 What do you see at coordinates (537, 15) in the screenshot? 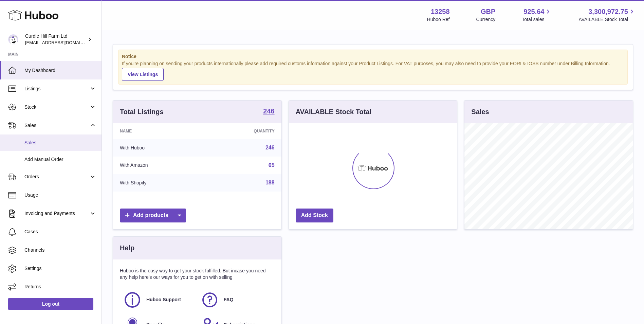
I see `a: 925.64 Total sales` at bounding box center [537, 15].